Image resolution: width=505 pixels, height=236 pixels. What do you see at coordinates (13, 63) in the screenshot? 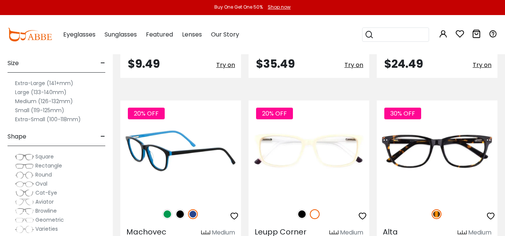
I see `span: Size` at bounding box center [13, 63].